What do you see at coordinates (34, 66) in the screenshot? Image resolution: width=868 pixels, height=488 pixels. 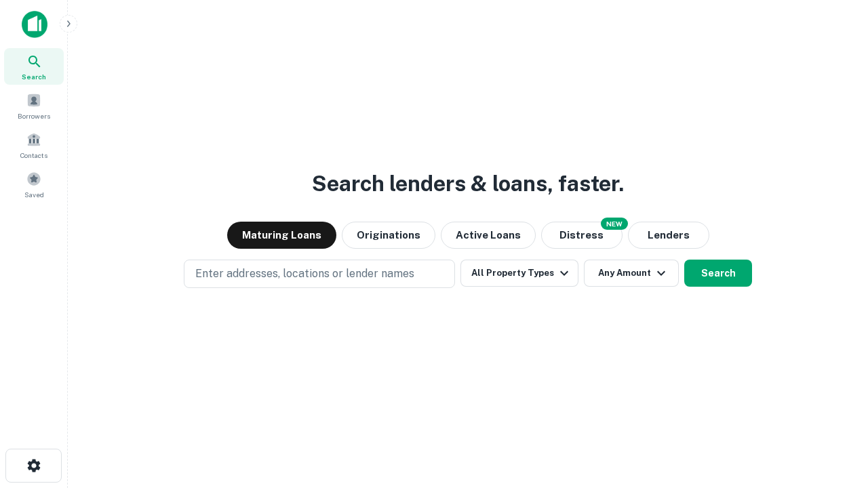 I see `a: Search` at bounding box center [34, 66].